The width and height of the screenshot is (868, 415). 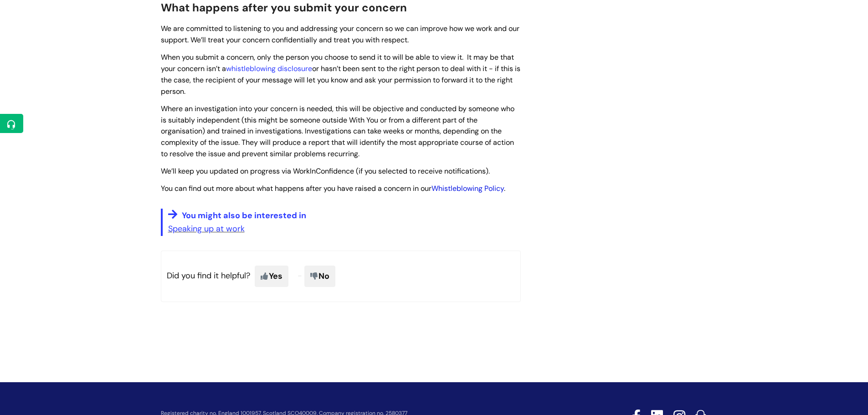 I want to click on span: No, so click(x=320, y=276).